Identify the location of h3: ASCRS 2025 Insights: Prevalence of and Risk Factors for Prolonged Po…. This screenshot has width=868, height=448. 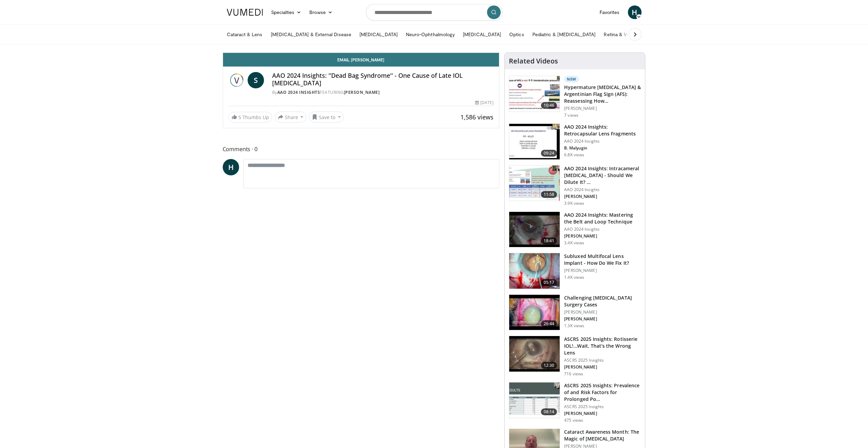
(602, 392).